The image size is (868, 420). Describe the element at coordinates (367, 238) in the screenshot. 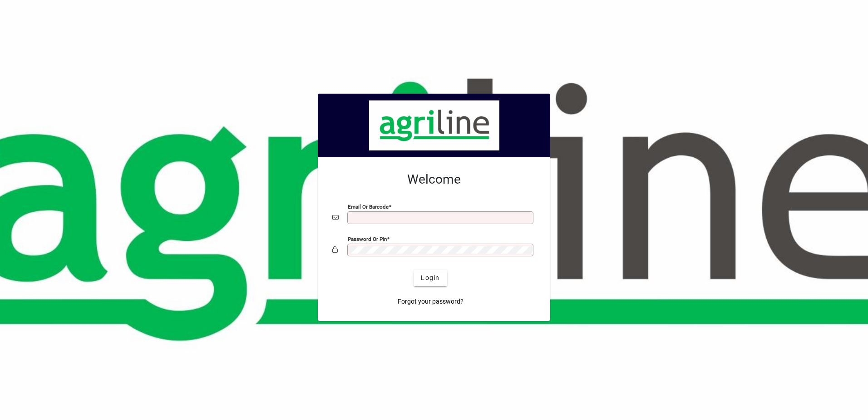

I see `mat-label: Password or Pin` at that location.